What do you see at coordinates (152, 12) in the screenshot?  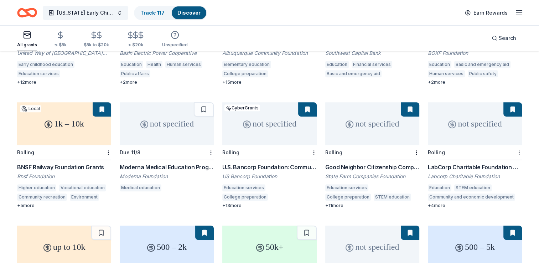 I see `a: Track· 117` at bounding box center [152, 12].